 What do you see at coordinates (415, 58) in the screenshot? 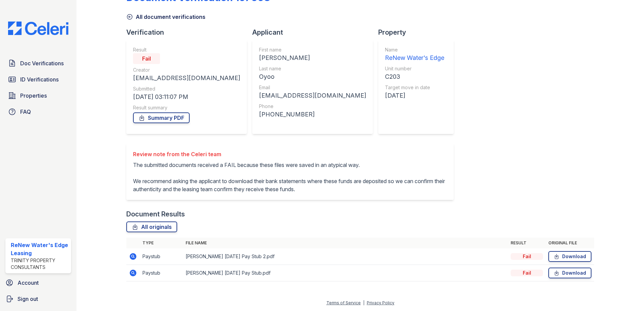
I see `div: ReNew Water's Edge` at bounding box center [415, 58].